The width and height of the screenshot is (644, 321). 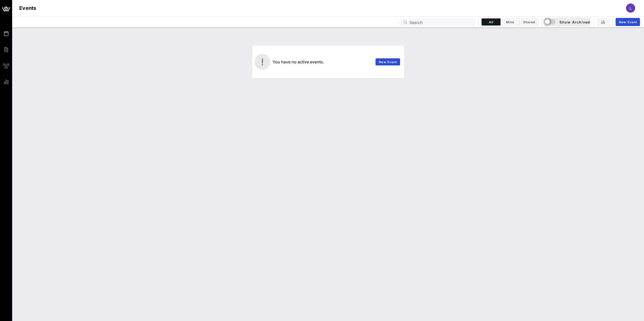 What do you see at coordinates (529, 22) in the screenshot?
I see `span: Shared` at bounding box center [529, 22].